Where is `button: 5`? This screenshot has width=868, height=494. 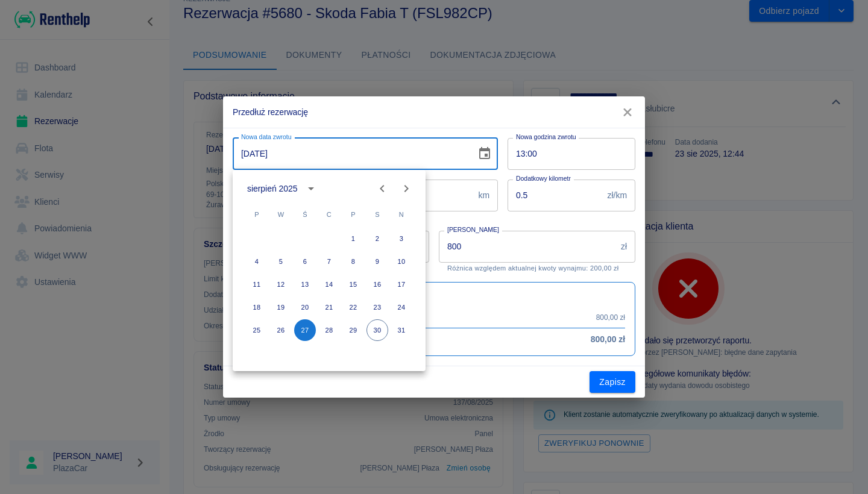 button: 5 is located at coordinates (281, 261).